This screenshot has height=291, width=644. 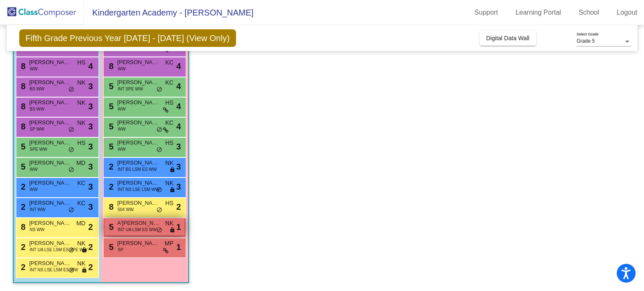 I want to click on a: Logout, so click(x=627, y=12).